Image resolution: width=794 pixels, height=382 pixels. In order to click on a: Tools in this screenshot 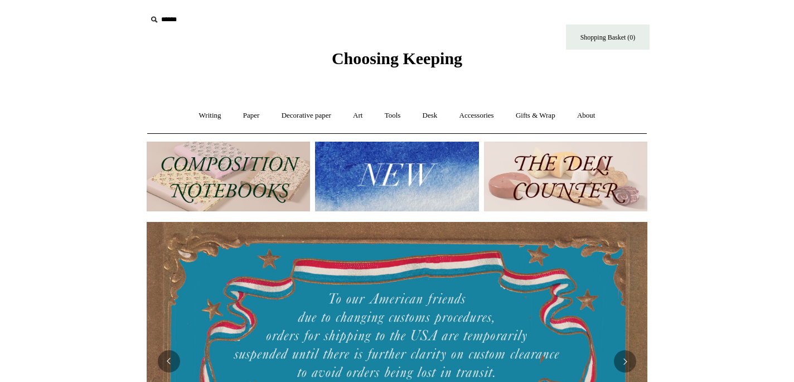, I will do `click(393, 115)`.